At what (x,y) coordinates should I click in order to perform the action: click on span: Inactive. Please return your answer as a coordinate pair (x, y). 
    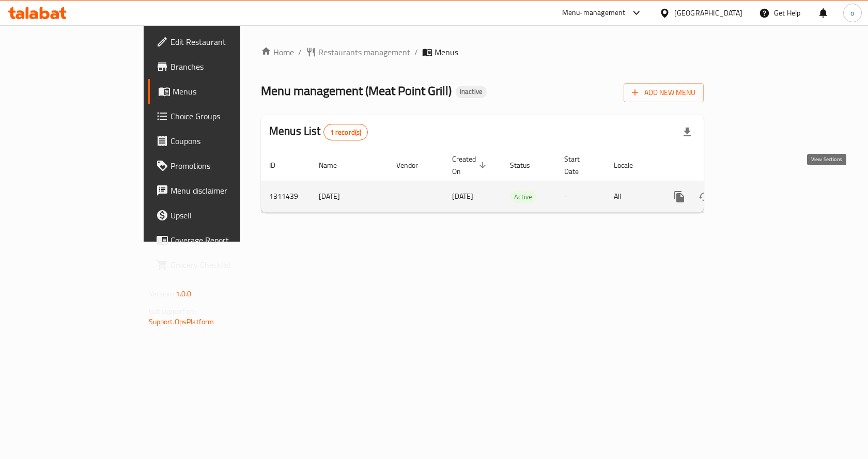
    Looking at the image, I should click on (471, 92).